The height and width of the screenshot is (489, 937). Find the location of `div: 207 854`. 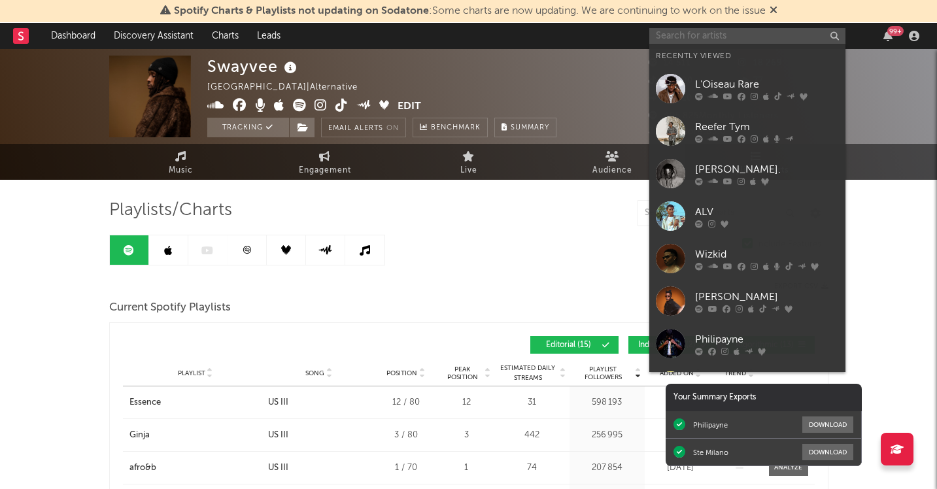

div: 207 854 is located at coordinates (607, 468).